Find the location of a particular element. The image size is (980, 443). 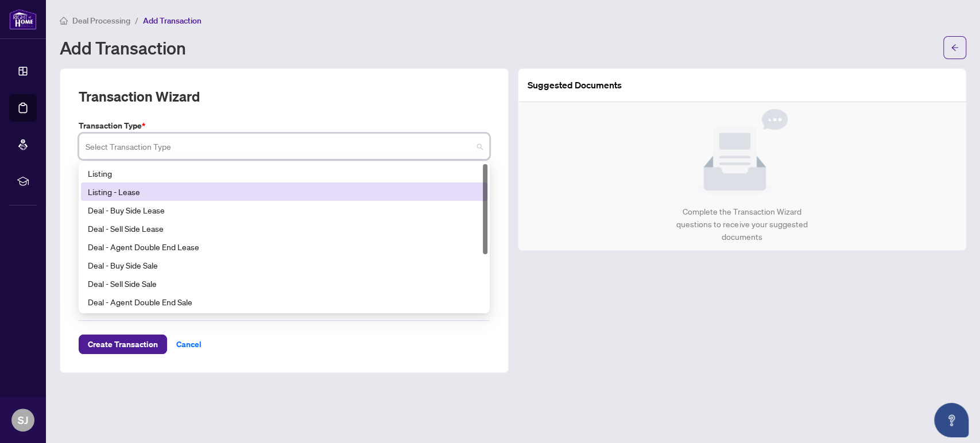

img: Null State Icon is located at coordinates (742, 153).